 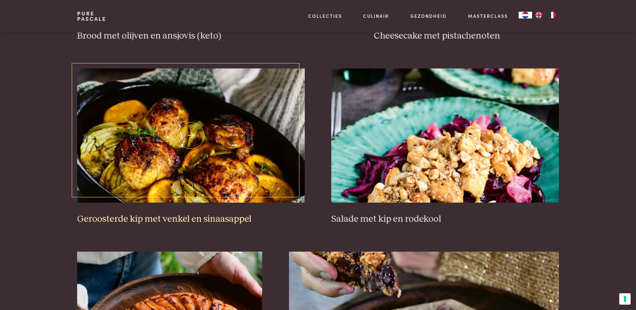 I want to click on div: Language, so click(x=525, y=15).